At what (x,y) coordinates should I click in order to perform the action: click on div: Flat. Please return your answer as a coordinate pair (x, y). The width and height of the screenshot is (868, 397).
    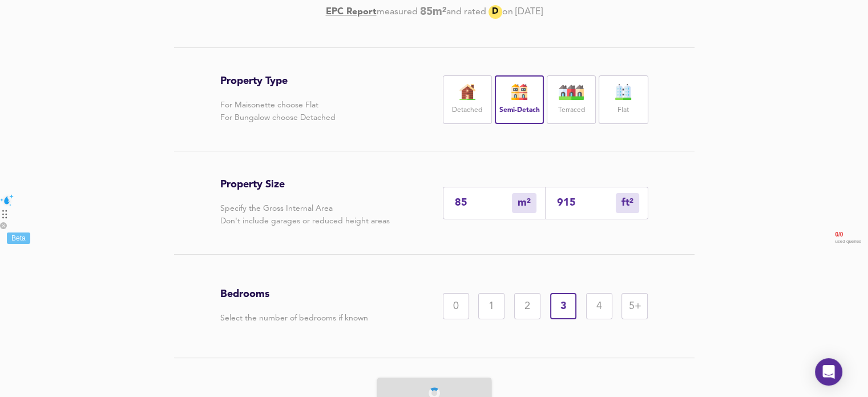
    Looking at the image, I should click on (623, 99).